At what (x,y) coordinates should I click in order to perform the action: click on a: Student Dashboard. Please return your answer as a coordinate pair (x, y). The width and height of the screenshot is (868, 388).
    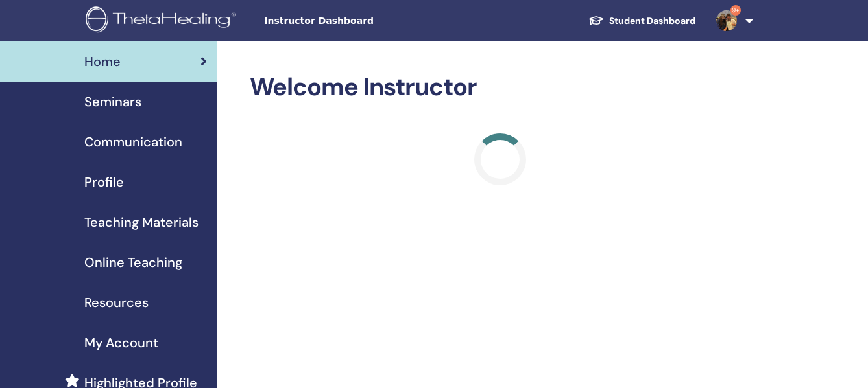
    Looking at the image, I should click on (642, 21).